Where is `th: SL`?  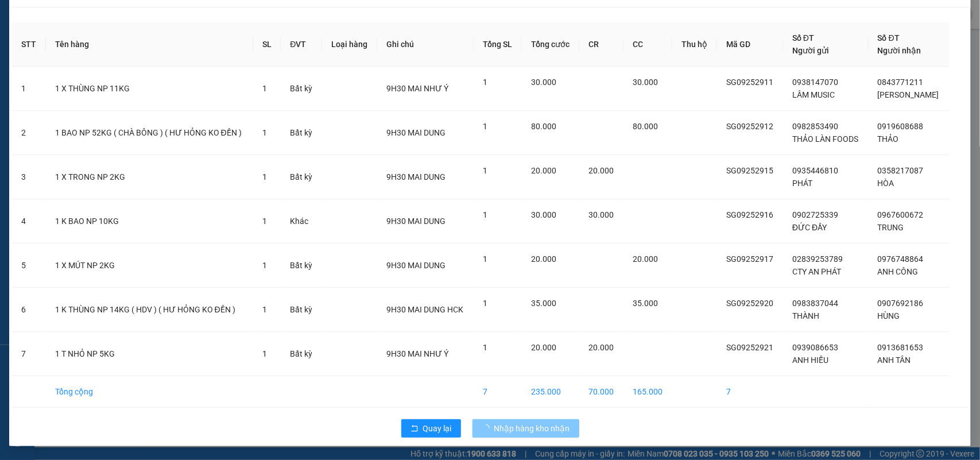 th: SL is located at coordinates (267, 45).